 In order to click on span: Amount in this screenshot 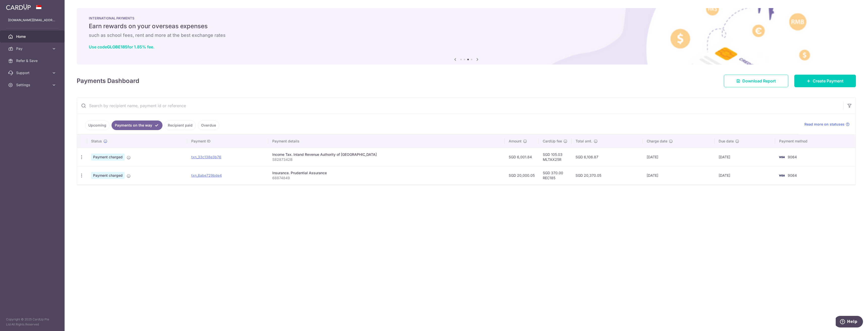, I will do `click(515, 141)`.